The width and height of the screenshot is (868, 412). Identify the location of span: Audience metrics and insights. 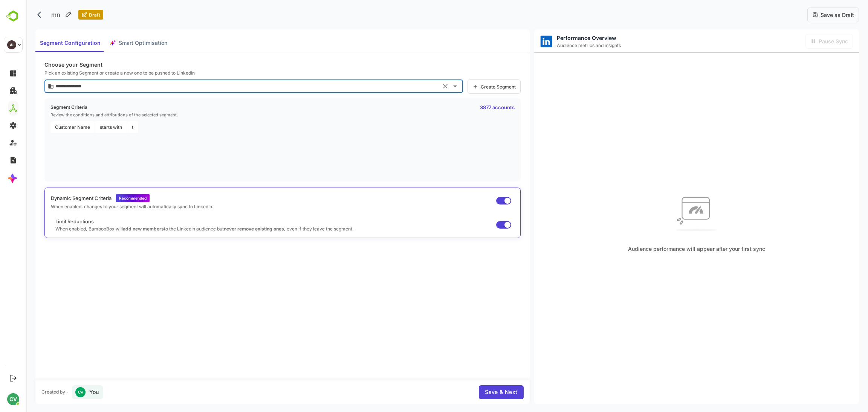
(563, 45).